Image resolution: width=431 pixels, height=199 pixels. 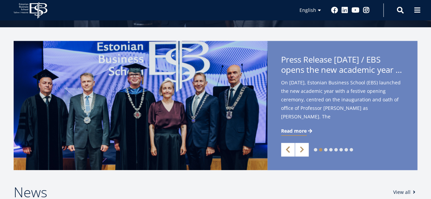 What do you see at coordinates (341, 150) in the screenshot?
I see `a: 6` at bounding box center [341, 150].